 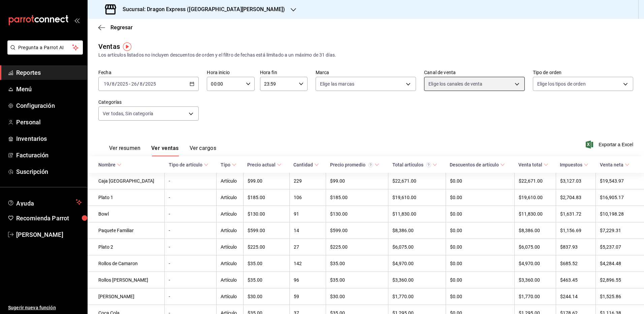 What do you see at coordinates (126, 263) in the screenshot?
I see `td: Rollos de Camaron` at bounding box center [126, 263].